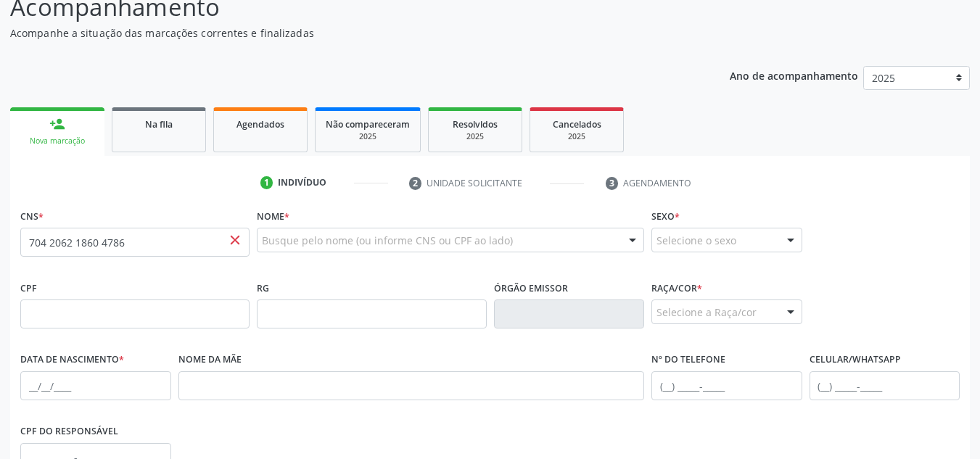  I want to click on span: Não compareceram, so click(367, 124).